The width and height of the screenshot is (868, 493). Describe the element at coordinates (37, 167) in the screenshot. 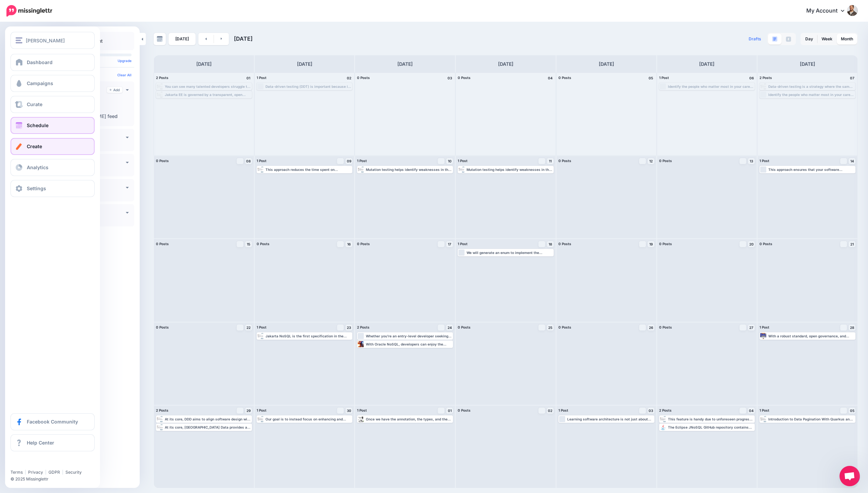

I see `span: Analytics` at that location.